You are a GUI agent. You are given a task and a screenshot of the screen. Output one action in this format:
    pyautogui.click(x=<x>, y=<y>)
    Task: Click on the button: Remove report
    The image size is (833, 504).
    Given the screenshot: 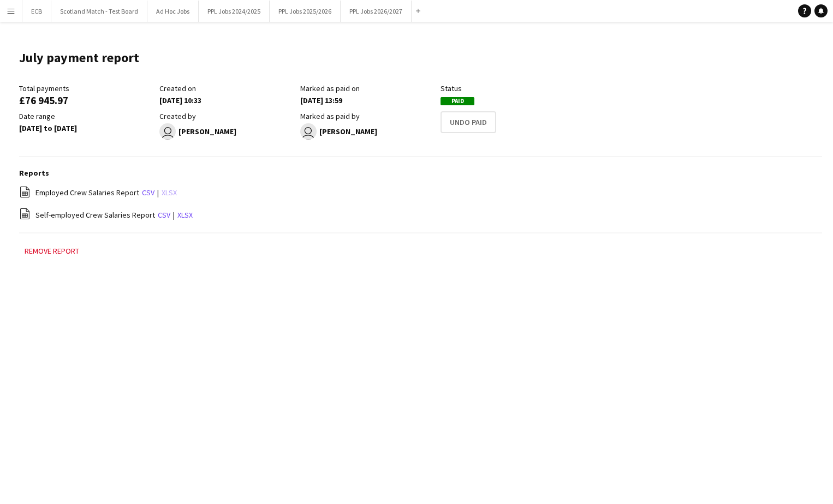 What is the action you would take?
    pyautogui.click(x=52, y=251)
    